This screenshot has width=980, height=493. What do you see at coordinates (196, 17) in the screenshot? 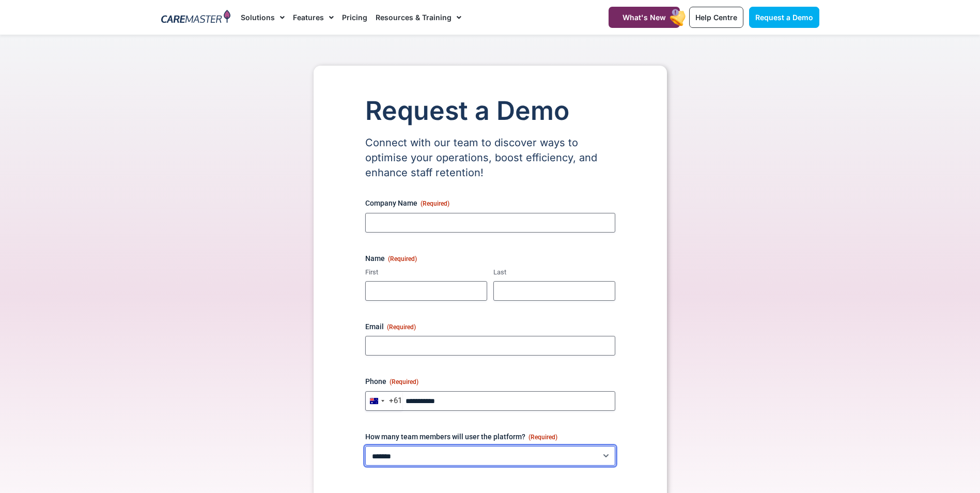
I see `img: CareMaster Logo` at bounding box center [196, 17].